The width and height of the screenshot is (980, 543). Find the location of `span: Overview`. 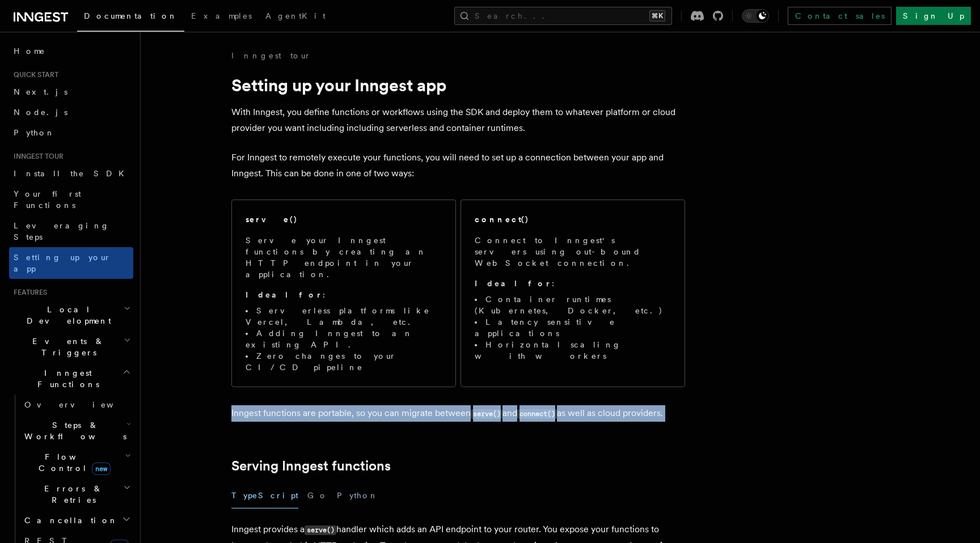

span: Overview is located at coordinates (83, 405).